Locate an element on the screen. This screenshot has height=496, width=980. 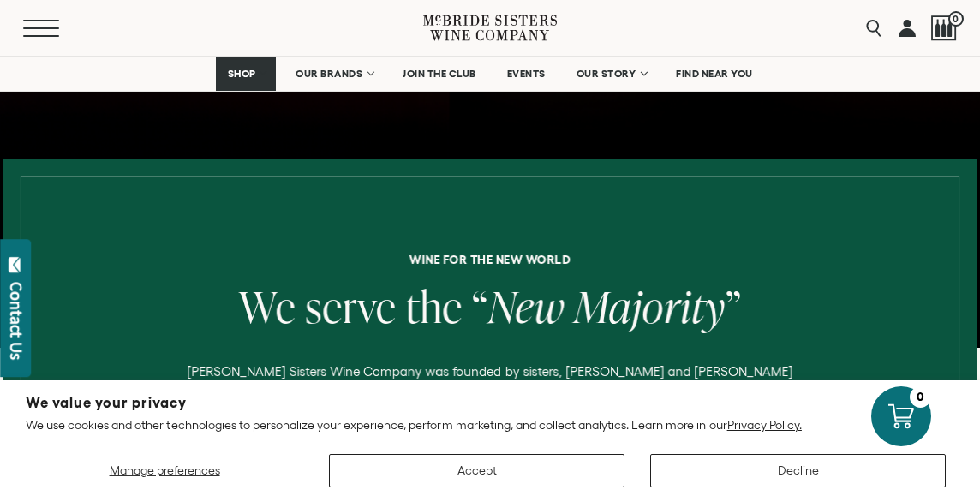
p: We use cookies and other technologies to personalize your experience, perform marketing, and coll... is located at coordinates (490, 425).